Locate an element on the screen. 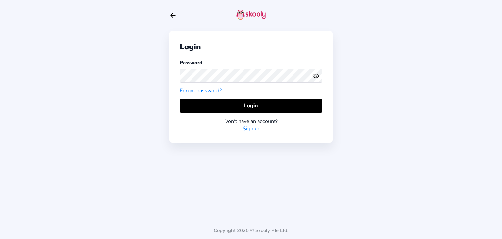 Image resolution: width=502 pixels, height=239 pixels. button: arrow back outline is located at coordinates (173, 15).